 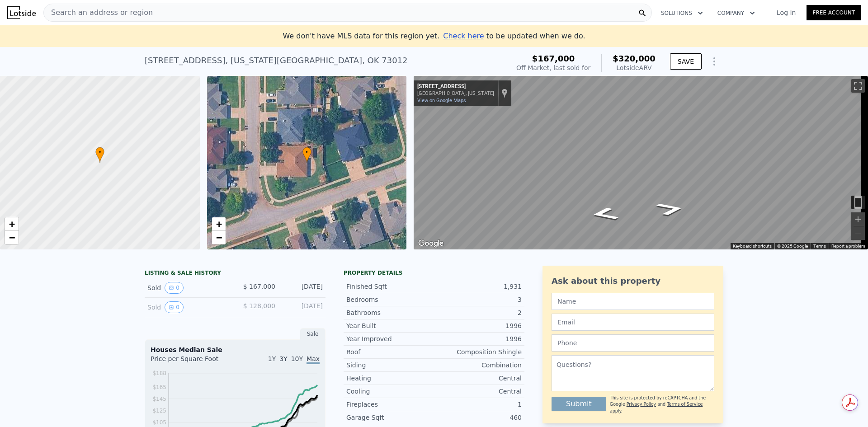 What do you see at coordinates (159, 387) in the screenshot?
I see `tspan: $165` at bounding box center [159, 387].